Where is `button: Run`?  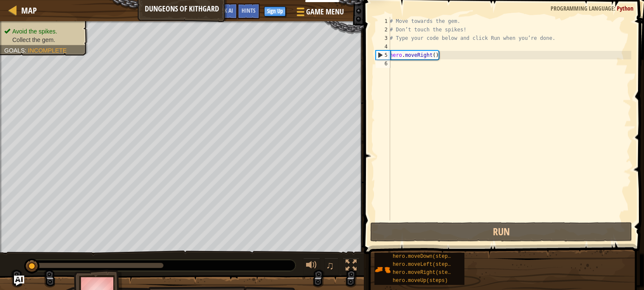 button: Run is located at coordinates (501, 232).